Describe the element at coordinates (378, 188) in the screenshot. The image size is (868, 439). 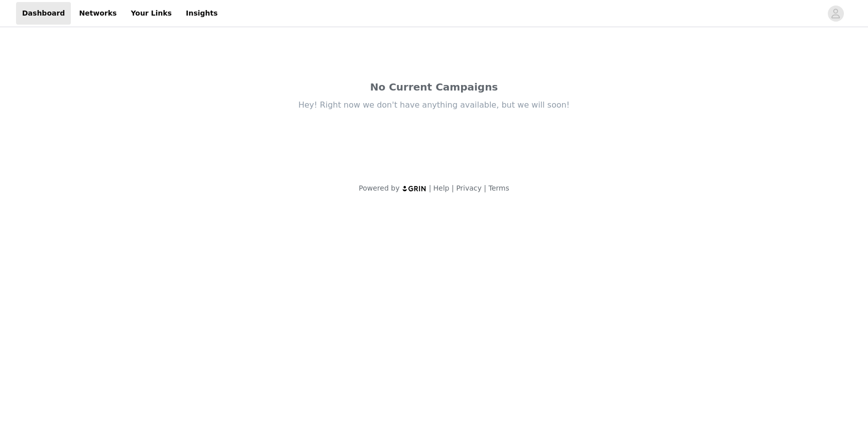
I see `span: Powered by` at that location.